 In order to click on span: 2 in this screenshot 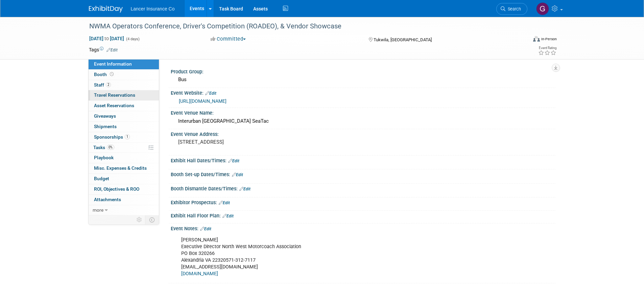, I will do `click(108, 85)`.